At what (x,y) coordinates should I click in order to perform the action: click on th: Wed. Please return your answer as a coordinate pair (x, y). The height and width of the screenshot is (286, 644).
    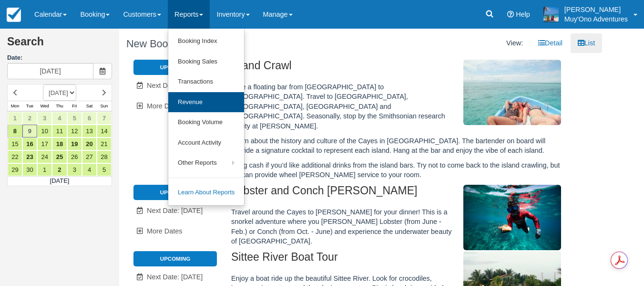
    Looking at the image, I should click on (45, 107).